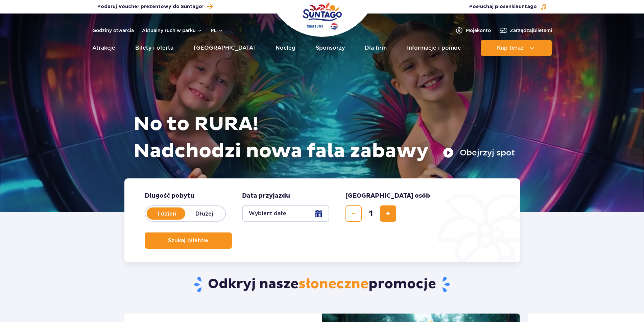 This screenshot has height=322, width=644. Describe the element at coordinates (525, 31) in the screenshot. I see `a: Zarządzajbiletami` at that location.